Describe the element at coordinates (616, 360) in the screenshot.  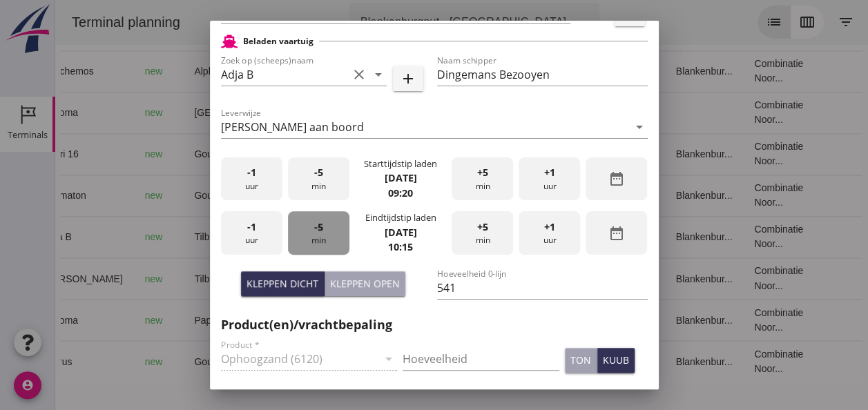
I see `div: kuub` at that location.